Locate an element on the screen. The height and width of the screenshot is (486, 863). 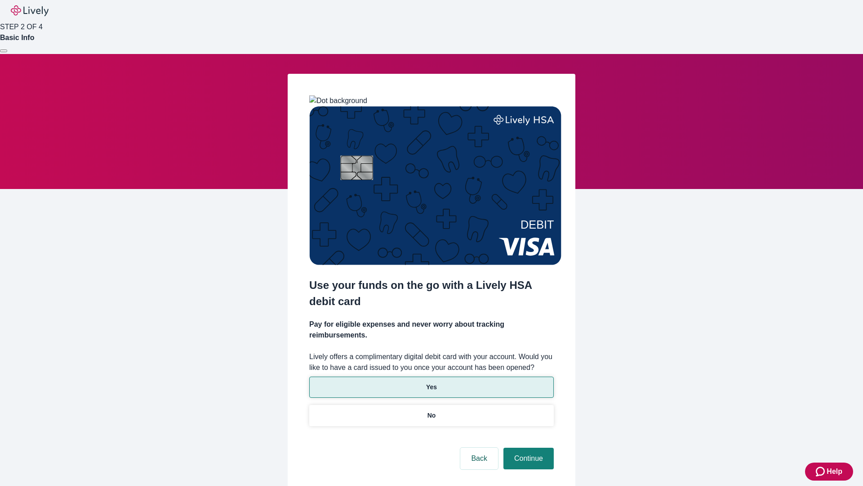
h4: Pay for eligible expenses and never worry about tracking reimbursements. is located at coordinates (432, 330).